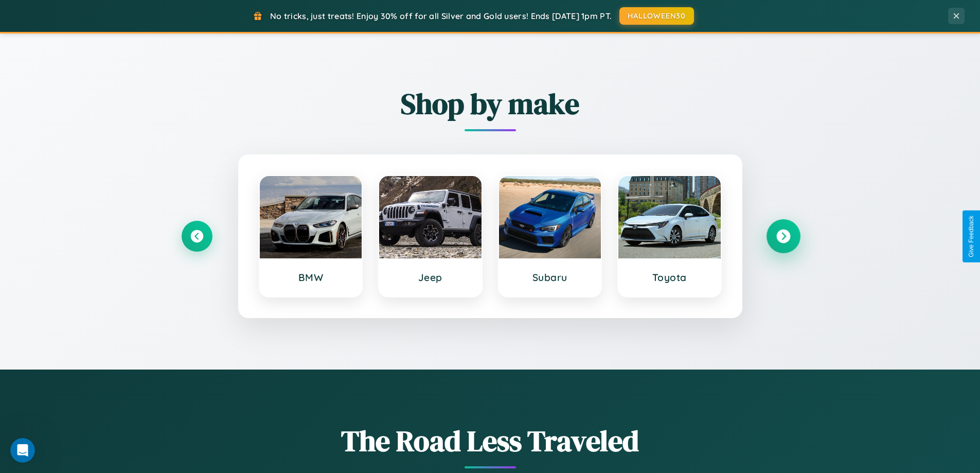  I want to click on h3: Subaru, so click(550, 278).